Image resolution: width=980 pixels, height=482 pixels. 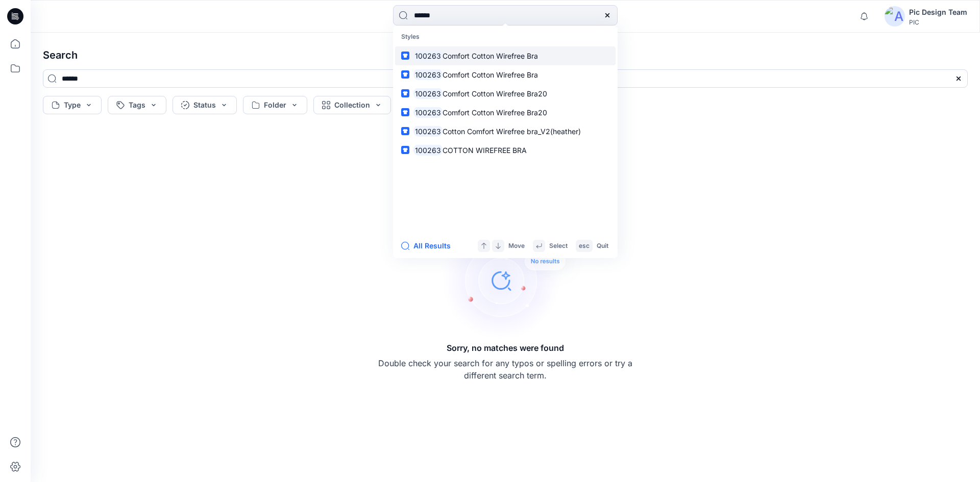 I want to click on button: Status, so click(x=204, y=105).